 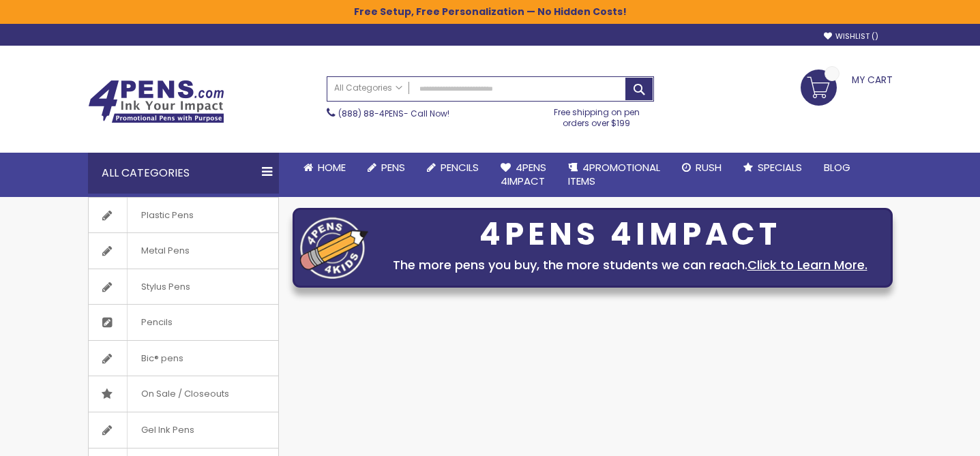 What do you see at coordinates (324, 168) in the screenshot?
I see `a: Home` at bounding box center [324, 168].